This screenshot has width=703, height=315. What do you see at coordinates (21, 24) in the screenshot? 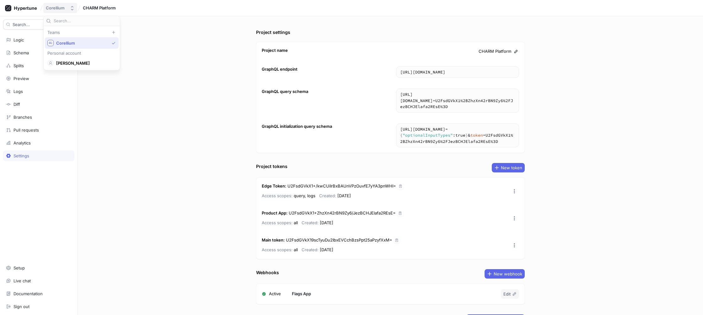
I see `span: Search...` at bounding box center [21, 24].